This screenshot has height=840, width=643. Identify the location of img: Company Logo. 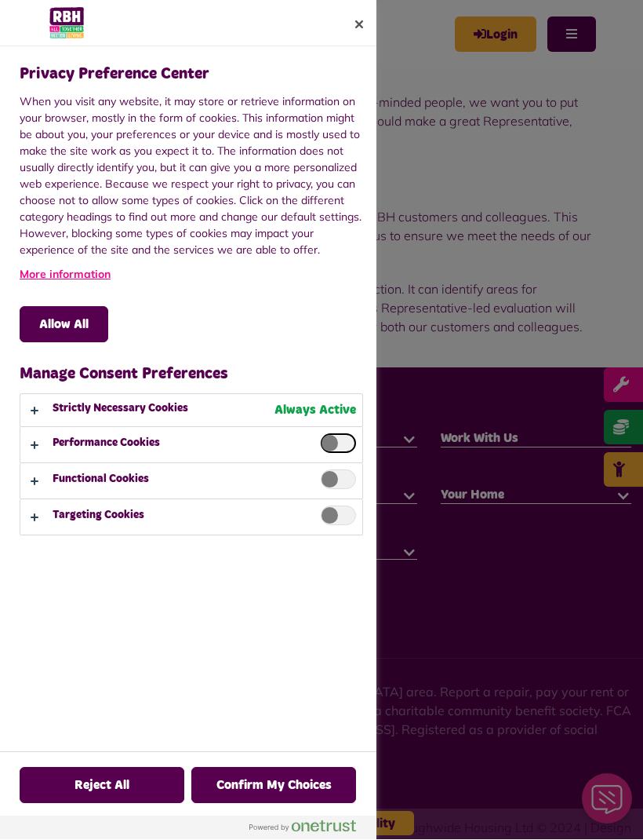
(67, 23).